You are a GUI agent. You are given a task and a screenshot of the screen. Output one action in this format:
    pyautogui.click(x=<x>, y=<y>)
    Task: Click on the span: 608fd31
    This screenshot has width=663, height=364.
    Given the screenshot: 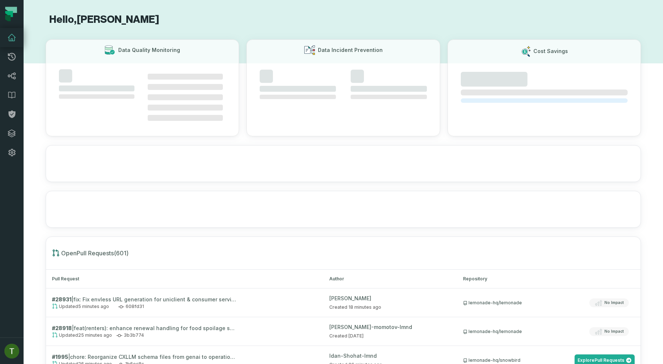 What is the action you would take?
    pyautogui.click(x=131, y=307)
    